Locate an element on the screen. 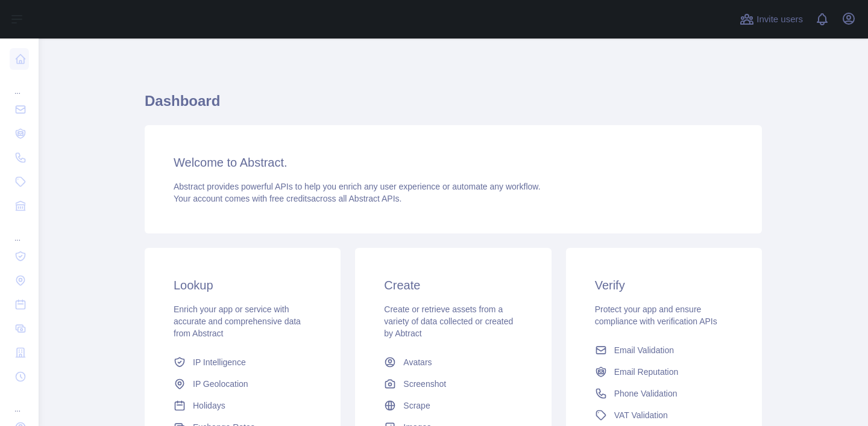 This screenshot has width=868, height=426. span: Avatars is located at coordinates (417, 362).